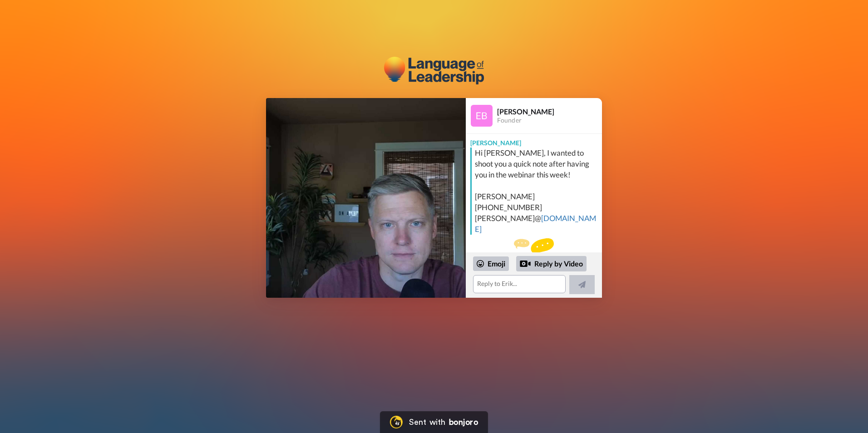 The height and width of the screenshot is (433, 868). What do you see at coordinates (491, 264) in the screenshot?
I see `div: Emoji` at bounding box center [491, 264].